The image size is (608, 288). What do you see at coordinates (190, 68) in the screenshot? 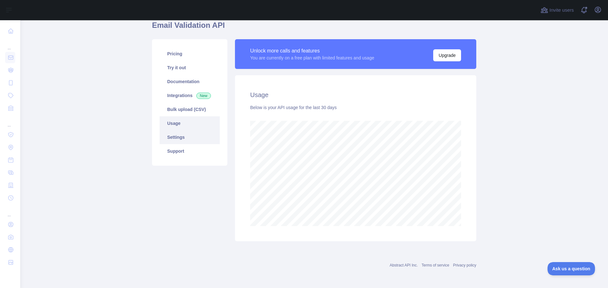
I see `a: Try it out` at bounding box center [190, 68].